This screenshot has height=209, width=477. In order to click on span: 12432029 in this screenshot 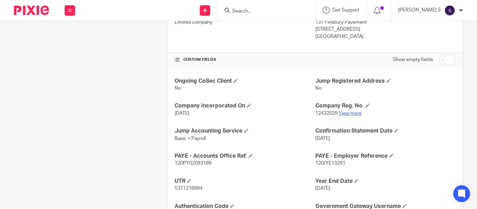, I will do `click(326, 113)`.